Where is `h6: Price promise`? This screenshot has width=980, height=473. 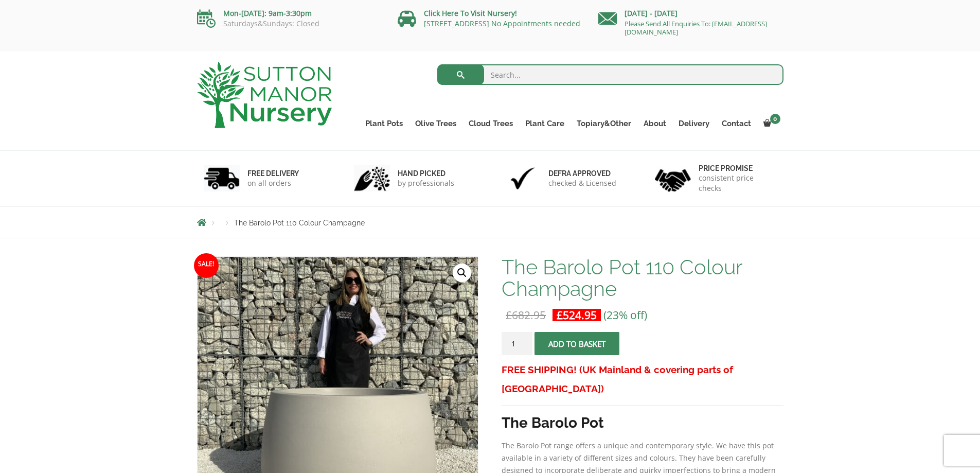
h6: Price promise is located at coordinates (737, 168).